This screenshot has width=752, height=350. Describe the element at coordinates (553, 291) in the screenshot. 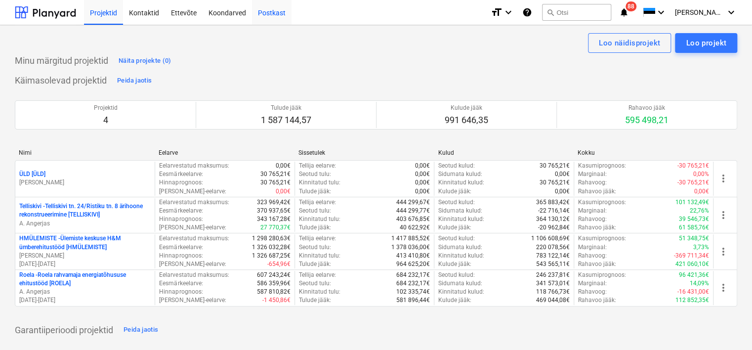

I see `p: 118 766,73€` at that location.